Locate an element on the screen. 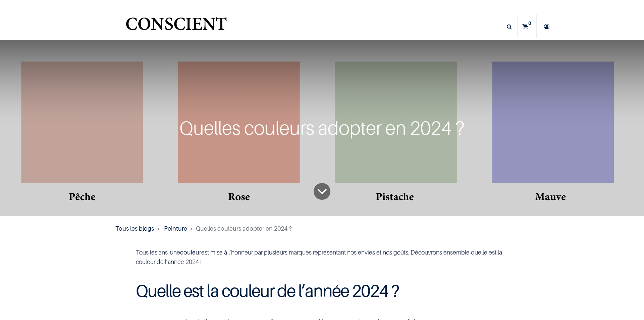 This screenshot has width=644, height=320. img: Conscient is located at coordinates (176, 27).